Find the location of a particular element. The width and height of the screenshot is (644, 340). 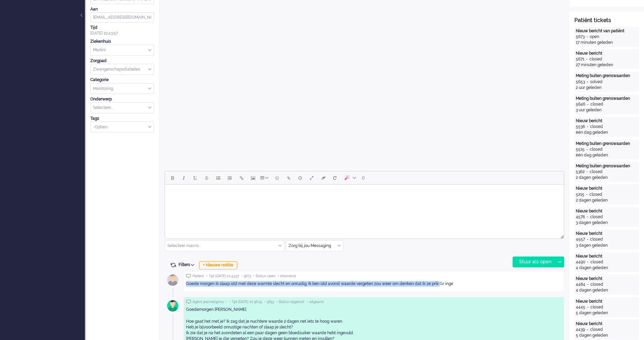

div: 27 minuten geleden is located at coordinates (607, 65).